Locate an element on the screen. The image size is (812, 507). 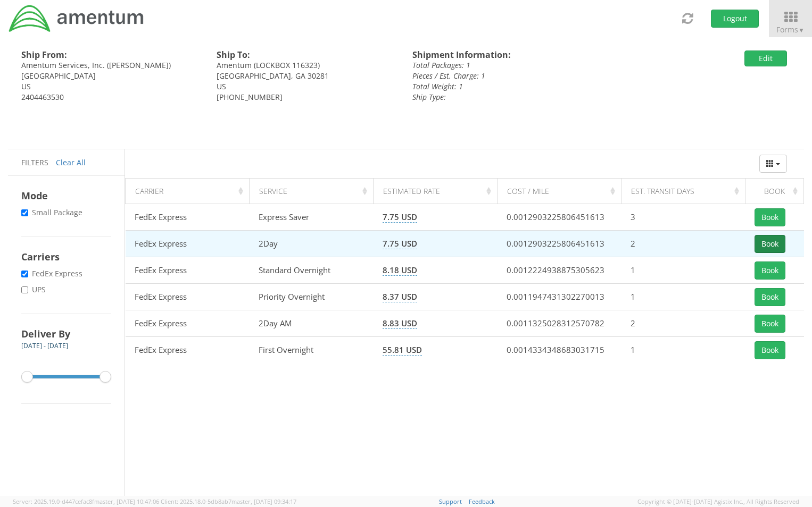
td: 0.0011947431302270013 is located at coordinates (559, 297).